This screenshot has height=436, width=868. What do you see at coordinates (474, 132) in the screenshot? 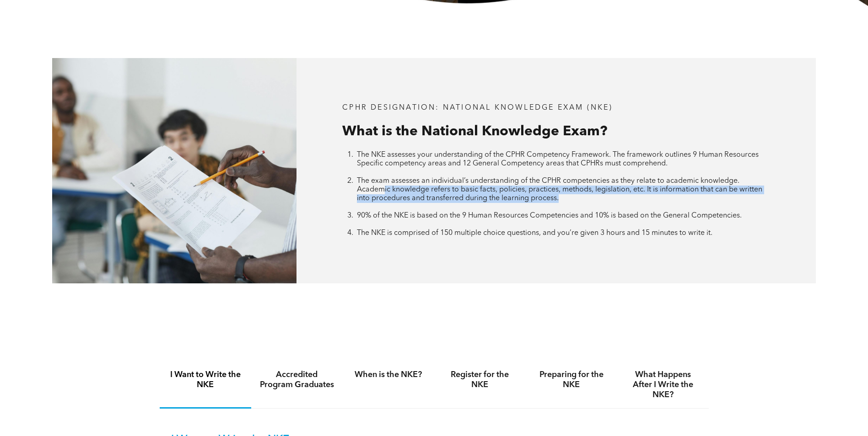
I see `span: What is the National Knowledge Exam?` at bounding box center [474, 132].